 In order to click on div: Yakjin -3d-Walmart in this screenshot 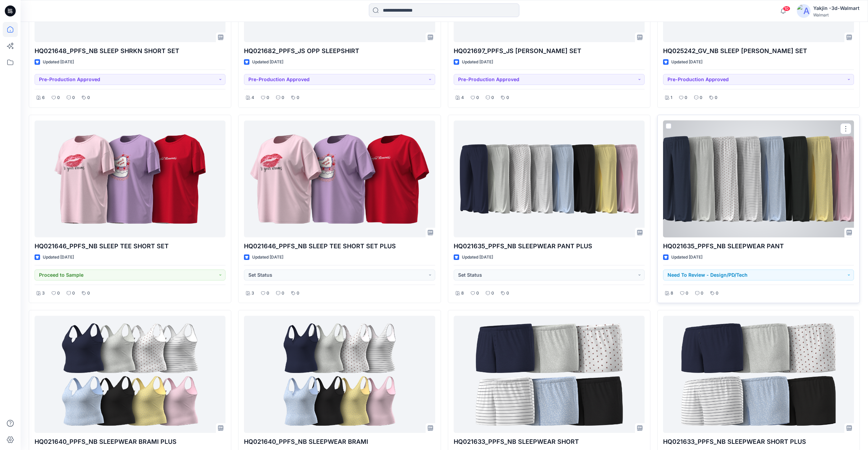, I will do `click(837, 8)`.